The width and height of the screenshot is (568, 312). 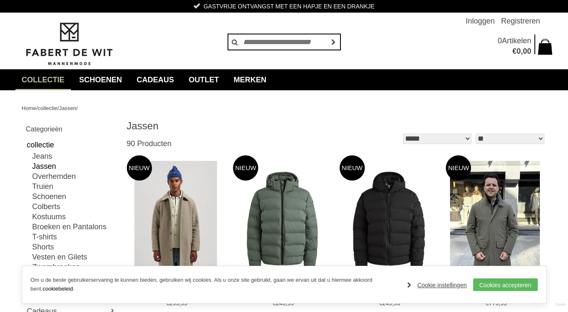 I want to click on a: Kostuums, so click(x=74, y=216).